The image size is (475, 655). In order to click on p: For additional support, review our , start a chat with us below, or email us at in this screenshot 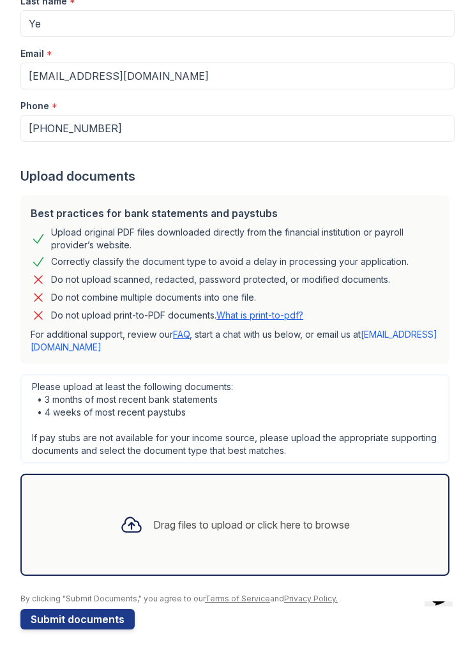, I will do `click(235, 341)`.